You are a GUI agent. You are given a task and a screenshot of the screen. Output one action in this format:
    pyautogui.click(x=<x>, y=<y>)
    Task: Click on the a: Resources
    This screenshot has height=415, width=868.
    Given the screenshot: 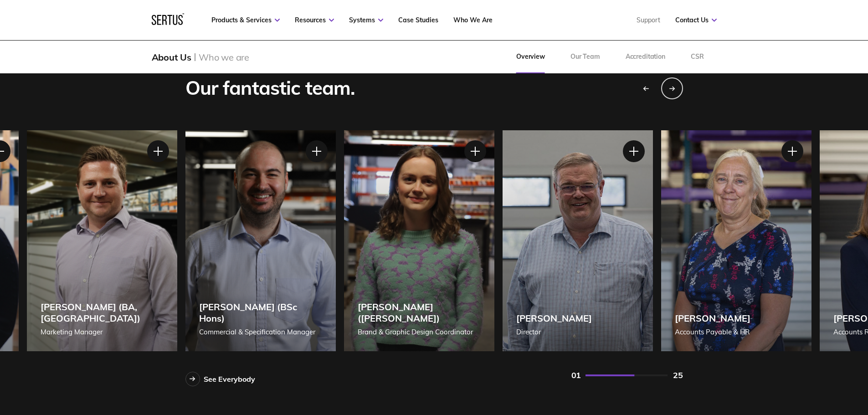 What is the action you would take?
    pyautogui.click(x=314, y=20)
    